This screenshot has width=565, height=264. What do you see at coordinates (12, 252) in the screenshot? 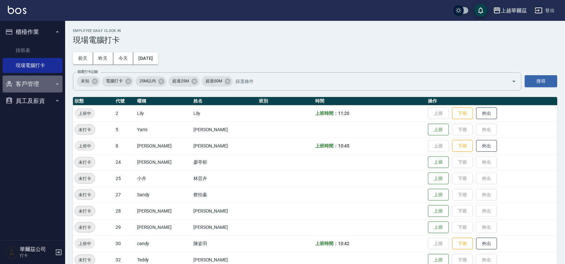
I see `img: Person` at bounding box center [12, 252].